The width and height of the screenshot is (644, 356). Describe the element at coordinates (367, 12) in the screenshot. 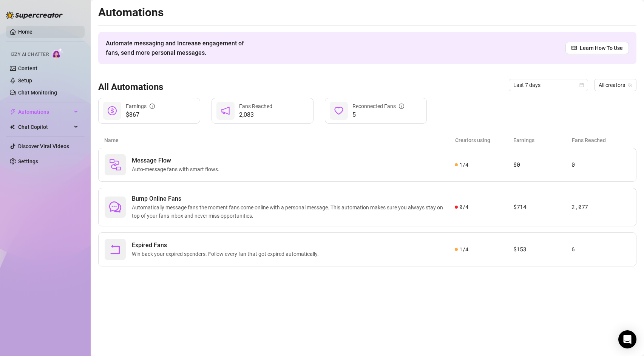

I see `h2: Automations` at that location.